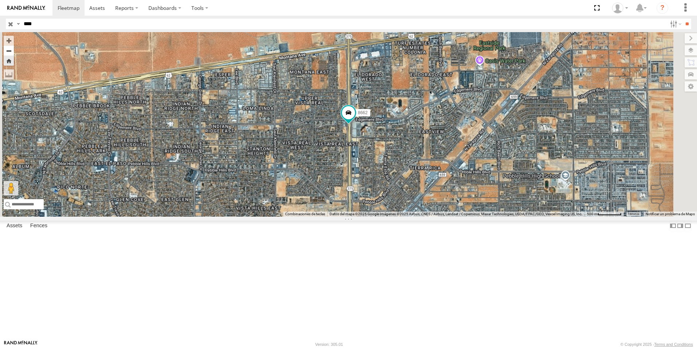 This screenshot has width=697, height=348. Describe the element at coordinates (18, 24) in the screenshot. I see `label: Search Query` at that location.